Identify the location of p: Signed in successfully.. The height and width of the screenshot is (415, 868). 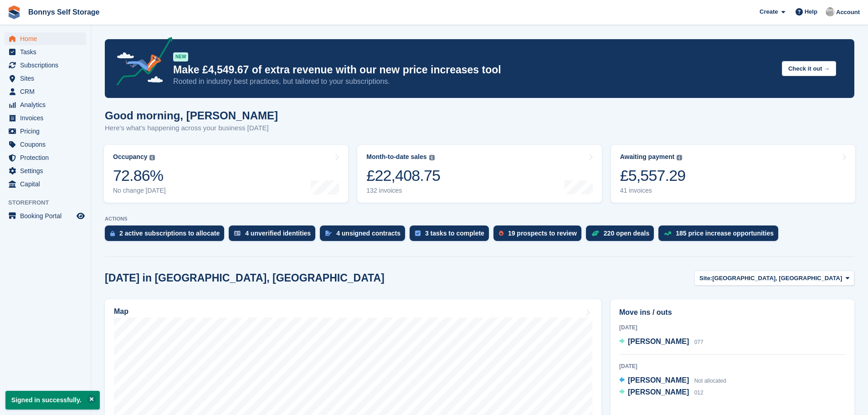
(52, 400).